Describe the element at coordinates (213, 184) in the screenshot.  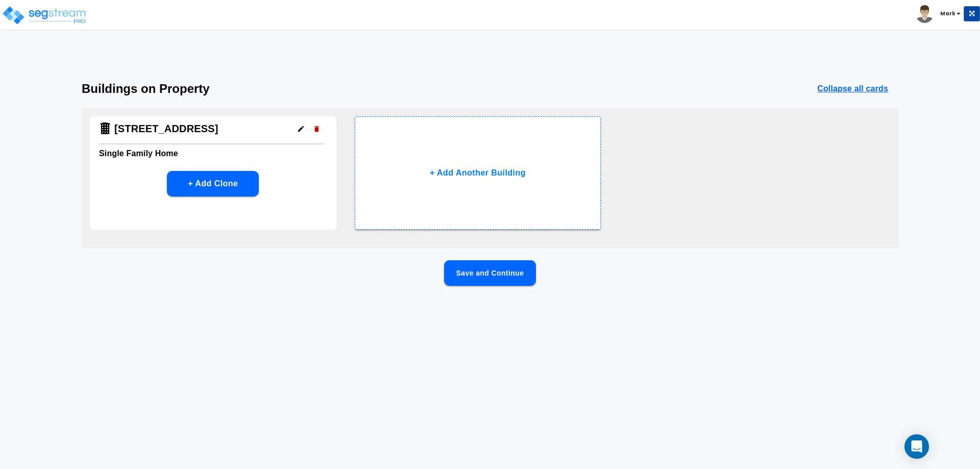
I see `button: + Add Clone` at that location.